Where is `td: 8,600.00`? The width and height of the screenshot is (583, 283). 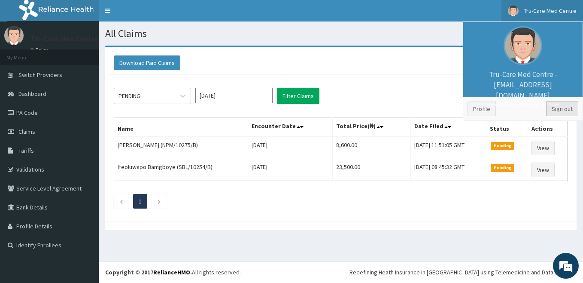 td: 8,600.00 is located at coordinates (372, 148).